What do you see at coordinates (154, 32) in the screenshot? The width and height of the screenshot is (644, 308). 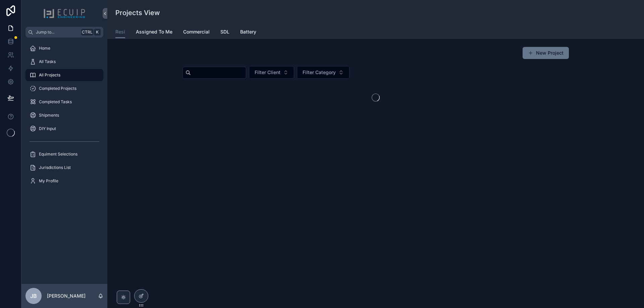 I see `span: Assigned To Me` at bounding box center [154, 32].